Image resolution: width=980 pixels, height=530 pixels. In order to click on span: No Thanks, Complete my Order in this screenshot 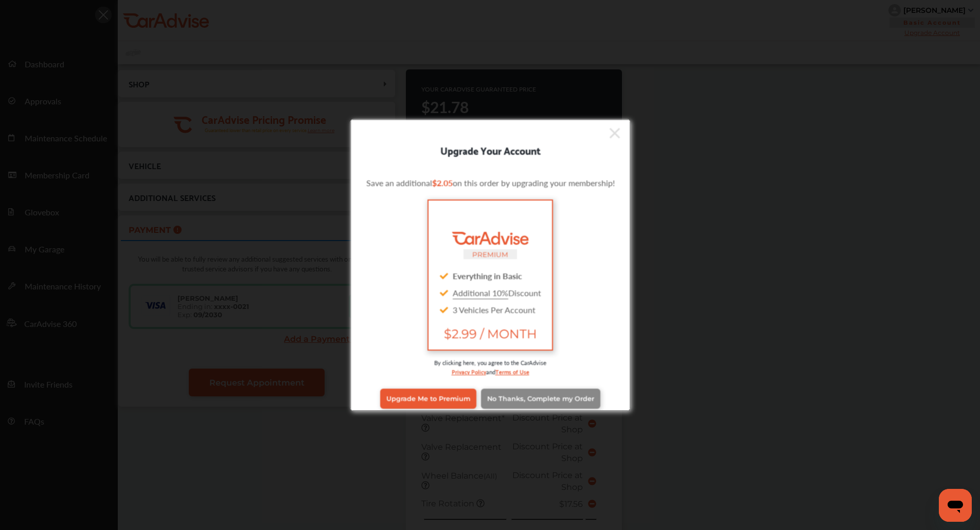, I will do `click(541, 398)`.